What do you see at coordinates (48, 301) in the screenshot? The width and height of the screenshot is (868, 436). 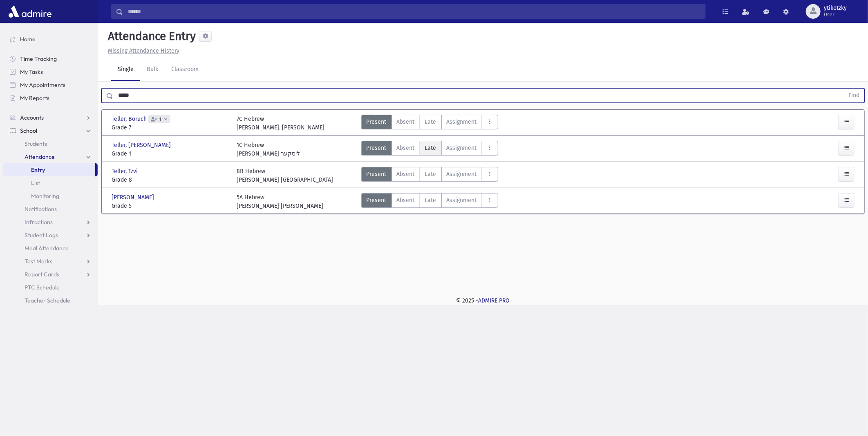 I see `span: Teacher Schedule` at bounding box center [48, 301].